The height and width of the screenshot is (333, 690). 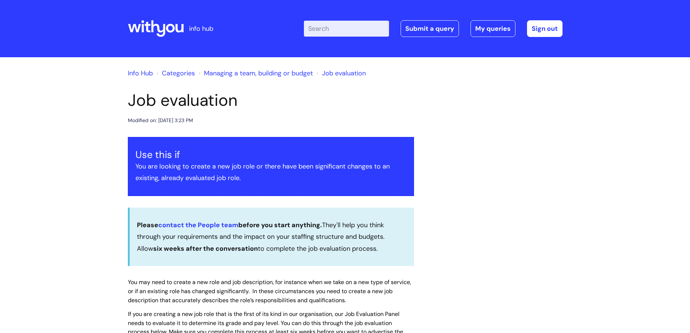 What do you see at coordinates (493, 29) in the screenshot?
I see `a: My queries` at bounding box center [493, 29].